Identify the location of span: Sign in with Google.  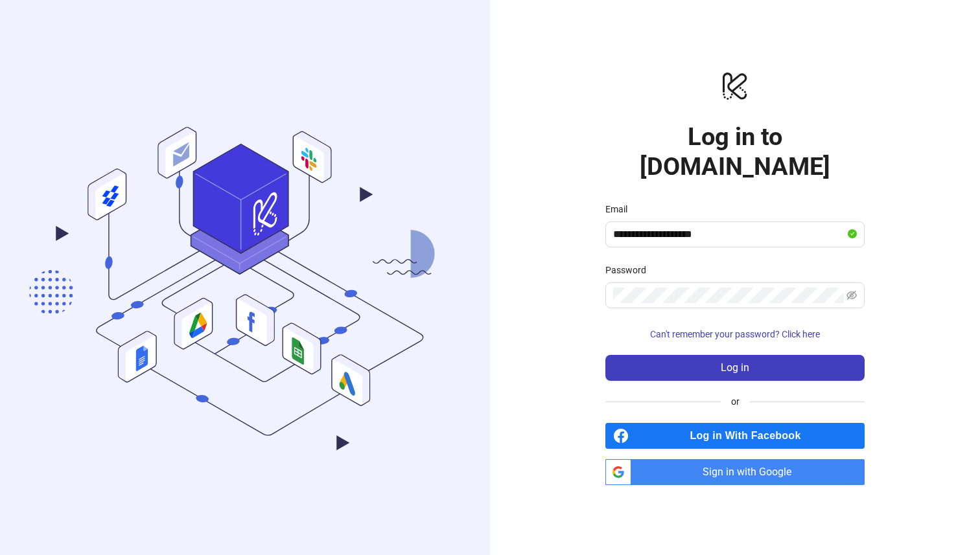
(750, 472).